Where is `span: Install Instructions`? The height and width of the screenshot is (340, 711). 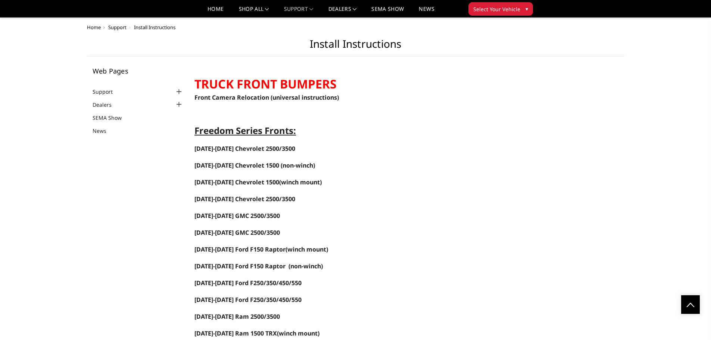
span: Install Instructions is located at coordinates (155, 27).